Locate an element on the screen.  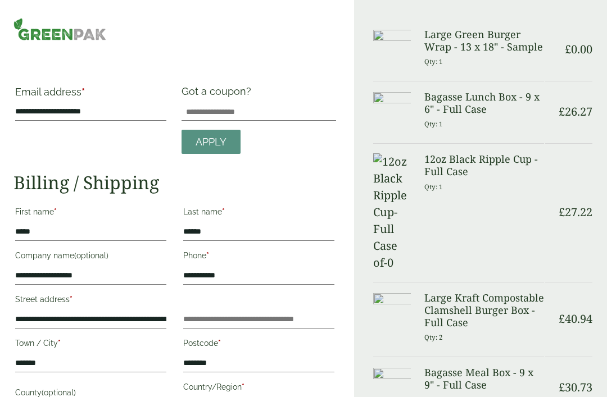
label: Email address is located at coordinates (90, 95).